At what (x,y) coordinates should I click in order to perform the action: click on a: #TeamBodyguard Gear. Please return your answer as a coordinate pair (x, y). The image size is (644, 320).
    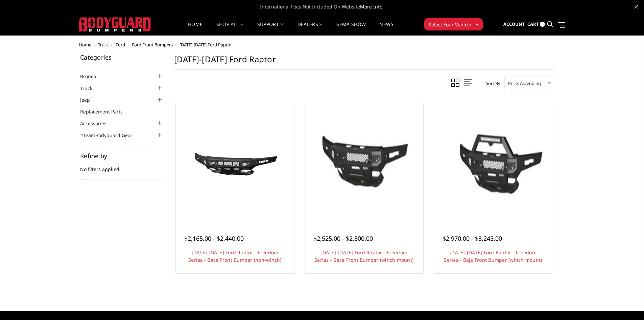
    Looking at the image, I should click on (110, 135).